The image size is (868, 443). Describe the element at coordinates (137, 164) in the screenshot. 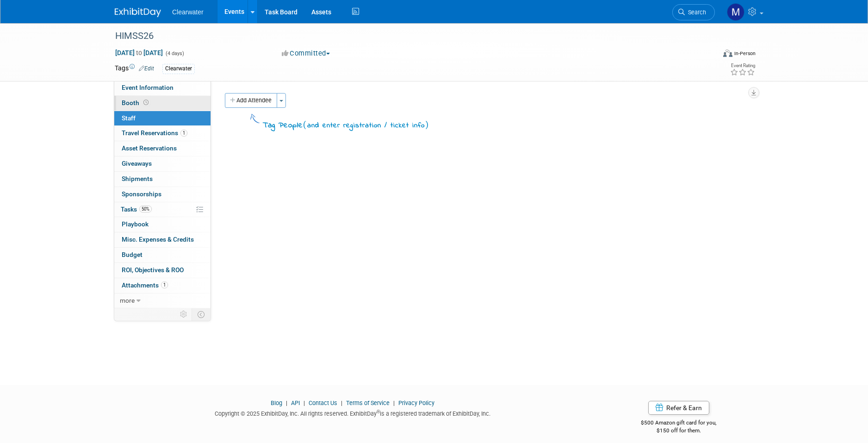

I see `span: Giveaways` at that location.